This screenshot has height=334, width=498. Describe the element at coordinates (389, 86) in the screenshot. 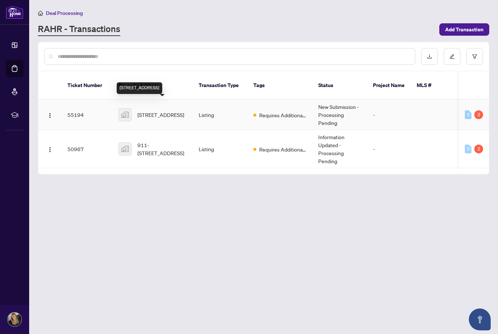

I see `th: Project Name` at that location.